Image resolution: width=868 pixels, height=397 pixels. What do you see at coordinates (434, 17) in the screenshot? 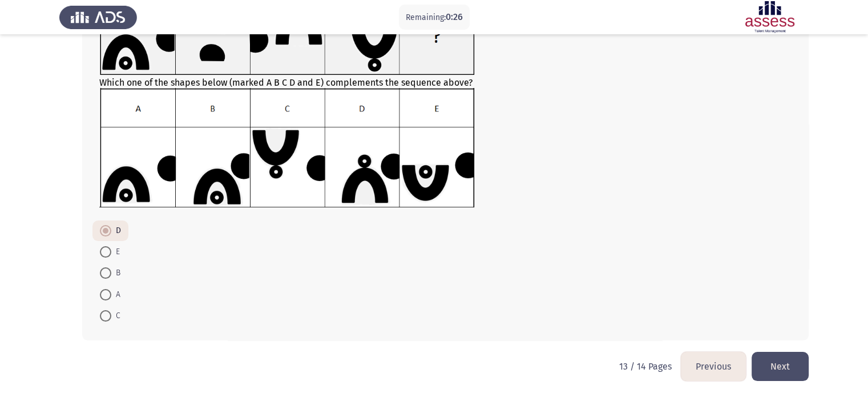
I see `p: Remaining:` at bounding box center [434, 17].